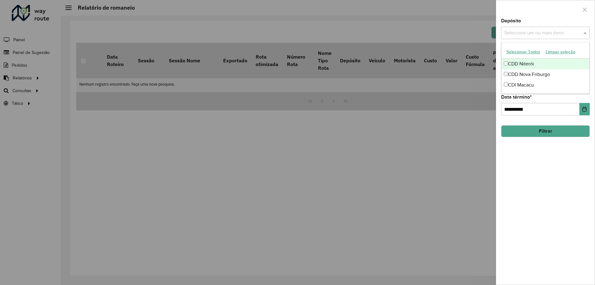 The width and height of the screenshot is (595, 285). What do you see at coordinates (523, 52) in the screenshot?
I see `button: Selecionar Todos` at bounding box center [523, 52].